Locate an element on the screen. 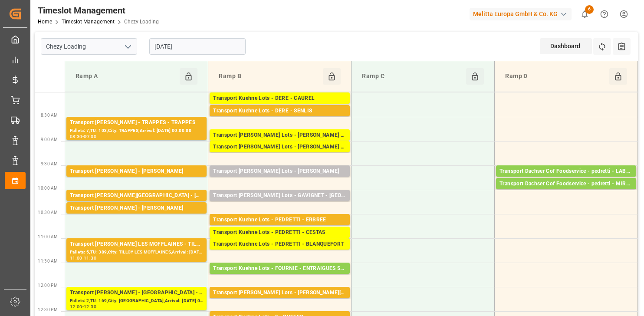 The image size is (644, 316). button: Help Center is located at coordinates (604, 14).